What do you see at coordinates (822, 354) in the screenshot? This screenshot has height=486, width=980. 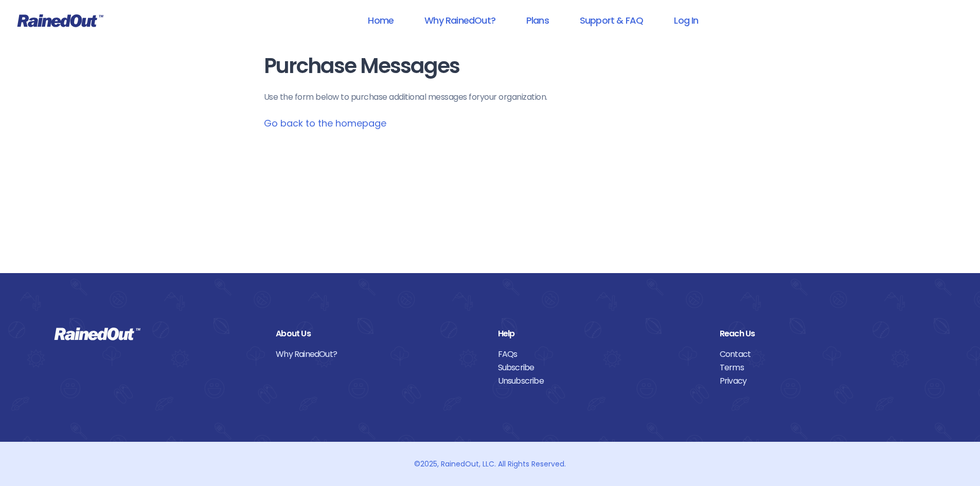 I see `a: Contact` at bounding box center [822, 354].